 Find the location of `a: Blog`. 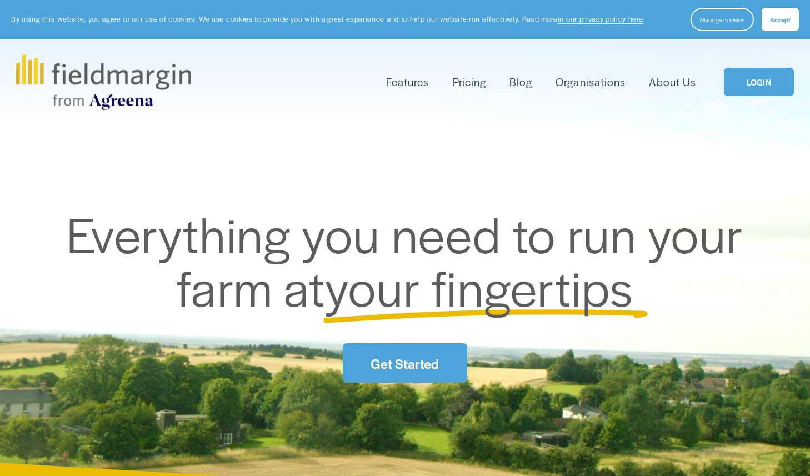

a: Blog is located at coordinates (520, 82).